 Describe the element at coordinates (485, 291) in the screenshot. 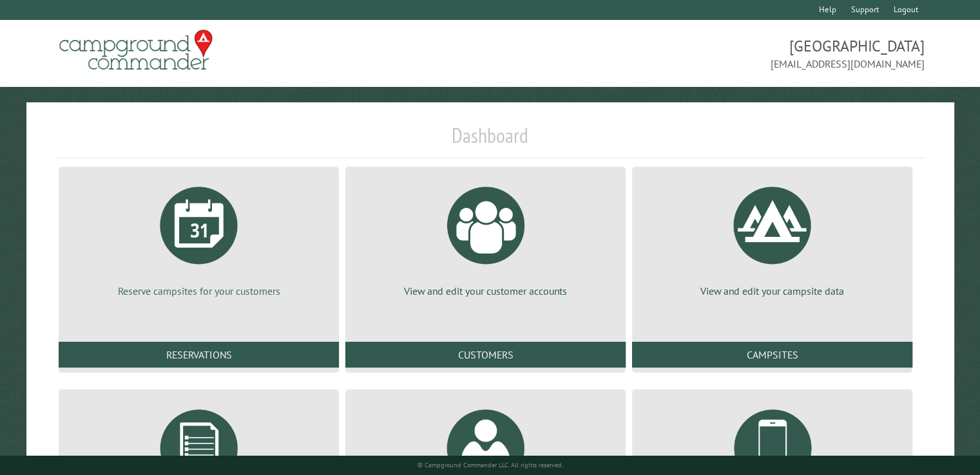

I see `p: View and edit your customer accounts` at that location.